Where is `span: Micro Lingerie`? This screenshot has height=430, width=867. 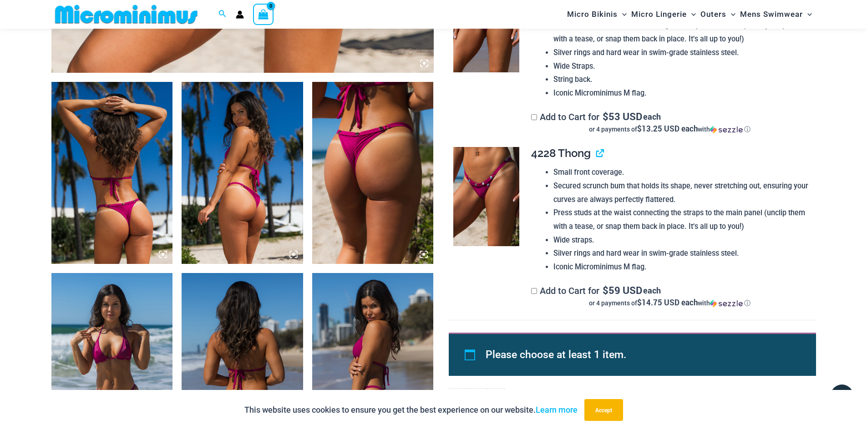
span: Micro Lingerie is located at coordinates (659, 14).